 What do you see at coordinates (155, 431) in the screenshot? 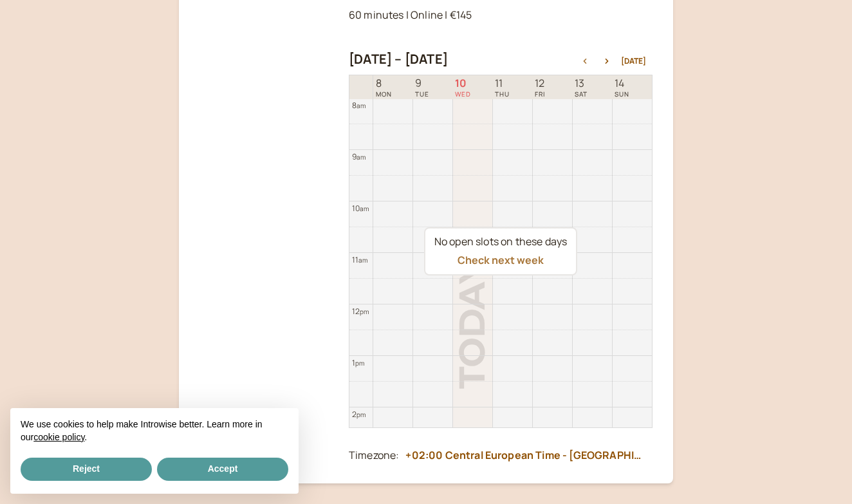
I see `div: We use cookies to help make Introwise better. Learn more in our .` at bounding box center [155, 431].